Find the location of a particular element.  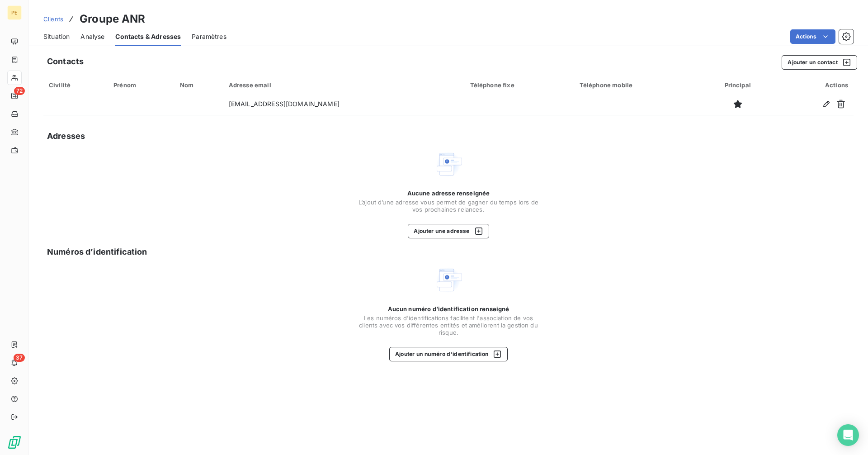

span: 37 is located at coordinates (19, 358).